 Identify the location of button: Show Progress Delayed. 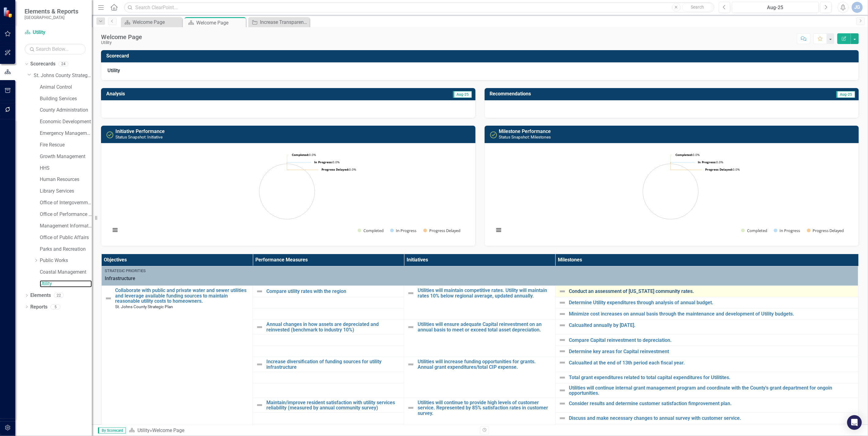
(442, 231).